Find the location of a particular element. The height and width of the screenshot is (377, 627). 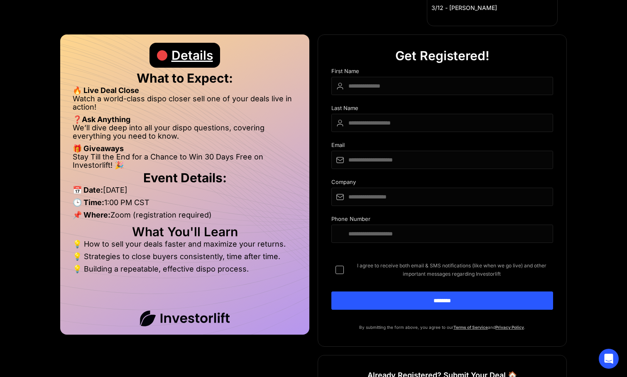

h2: What You'll Learn is located at coordinates (185, 232).